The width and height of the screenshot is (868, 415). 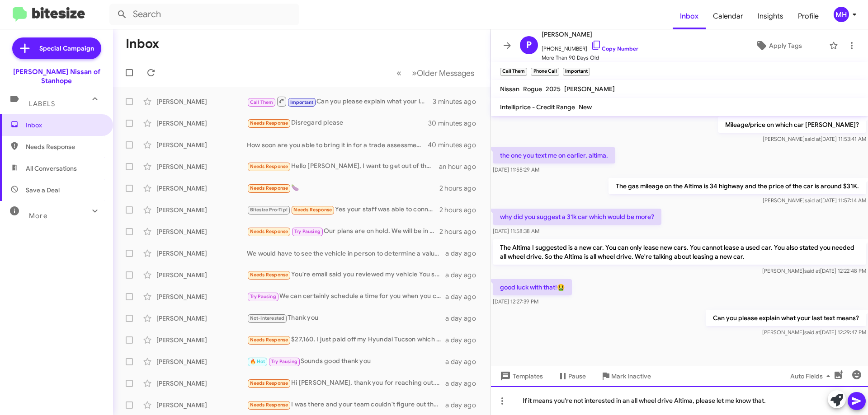 I want to click on span: Older Messages, so click(x=445, y=73).